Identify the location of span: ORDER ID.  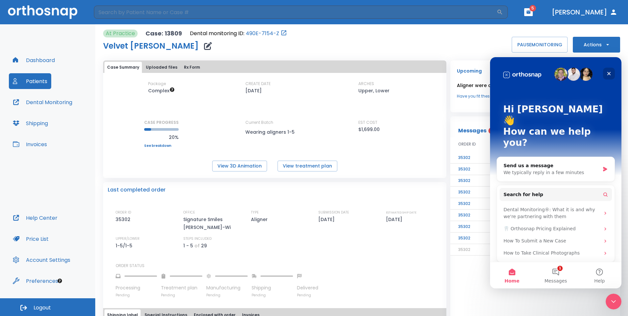
(467, 144).